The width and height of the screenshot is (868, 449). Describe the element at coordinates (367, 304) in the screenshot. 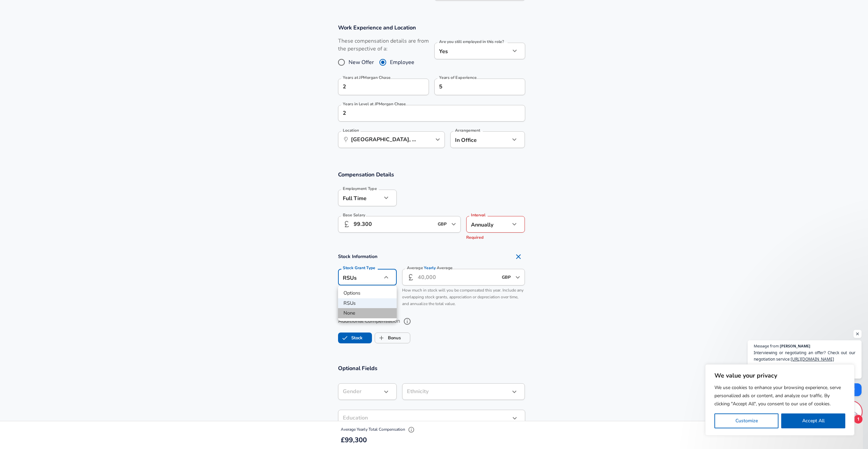

I see `li: RSUs` at that location.